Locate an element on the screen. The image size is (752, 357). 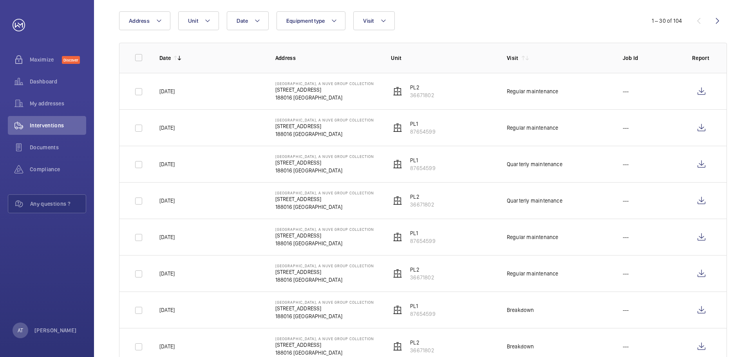
span: My addresses is located at coordinates (58, 103).